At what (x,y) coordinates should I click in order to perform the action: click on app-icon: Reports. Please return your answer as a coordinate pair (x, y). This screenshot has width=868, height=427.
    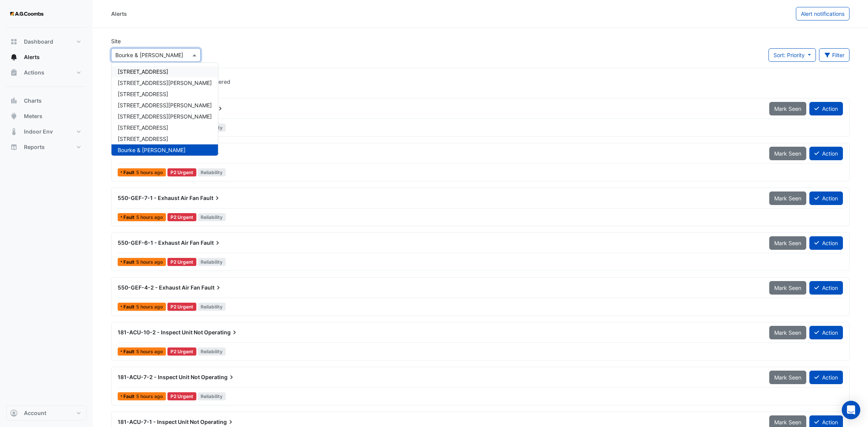
    Looking at the image, I should click on (14, 147).